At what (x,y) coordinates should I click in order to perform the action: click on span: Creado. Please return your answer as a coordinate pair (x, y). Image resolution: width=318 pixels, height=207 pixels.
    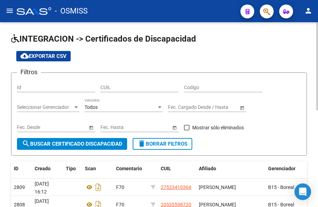
    Looking at the image, I should click on (43, 169).